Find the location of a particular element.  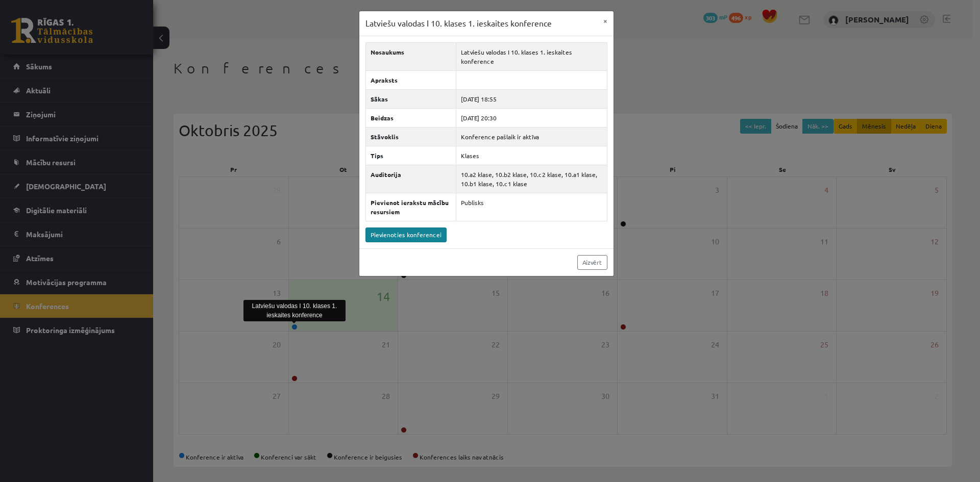

th: Beidzas is located at coordinates (410, 117).